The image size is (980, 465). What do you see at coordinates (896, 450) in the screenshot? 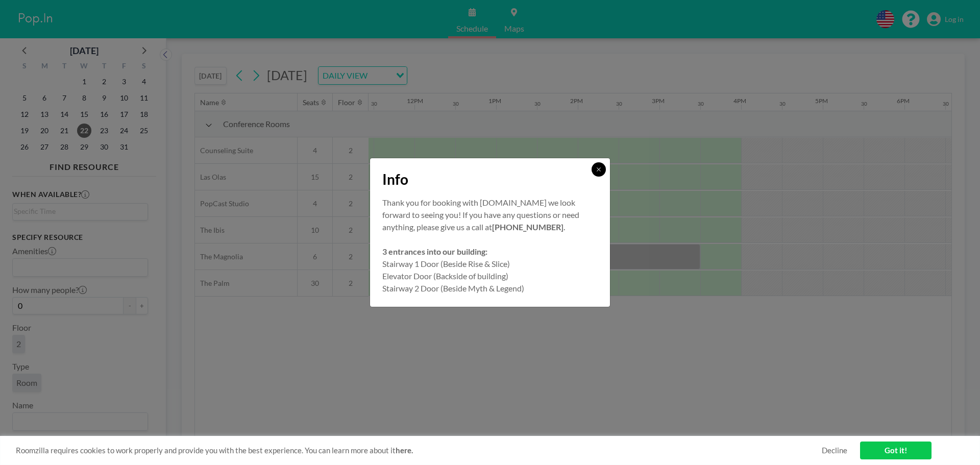
I see `a: Got it!` at bounding box center [896, 450].